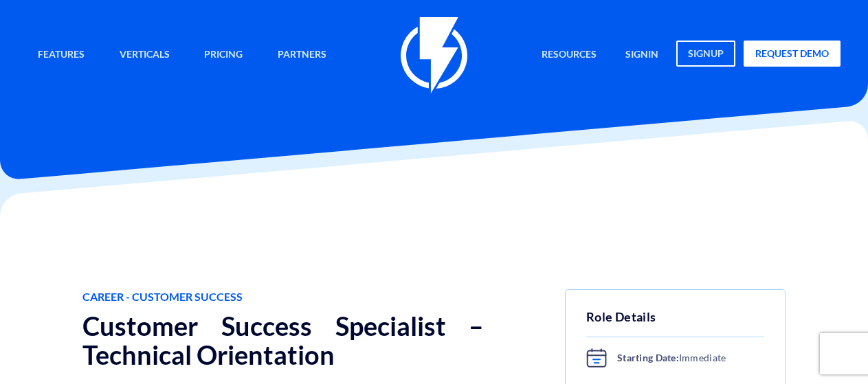 This screenshot has width=868, height=384. What do you see at coordinates (648, 357) in the screenshot?
I see `b: Starting Date:` at bounding box center [648, 357].